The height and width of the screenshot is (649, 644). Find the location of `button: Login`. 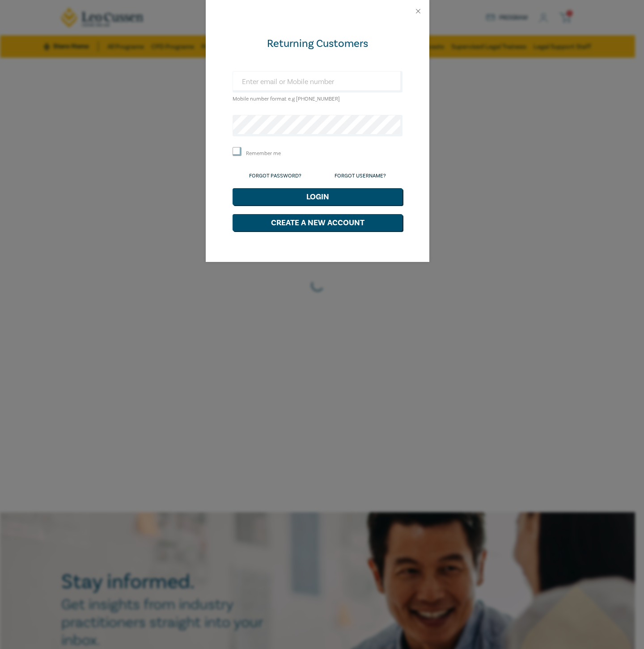

button: Login is located at coordinates (317, 197).